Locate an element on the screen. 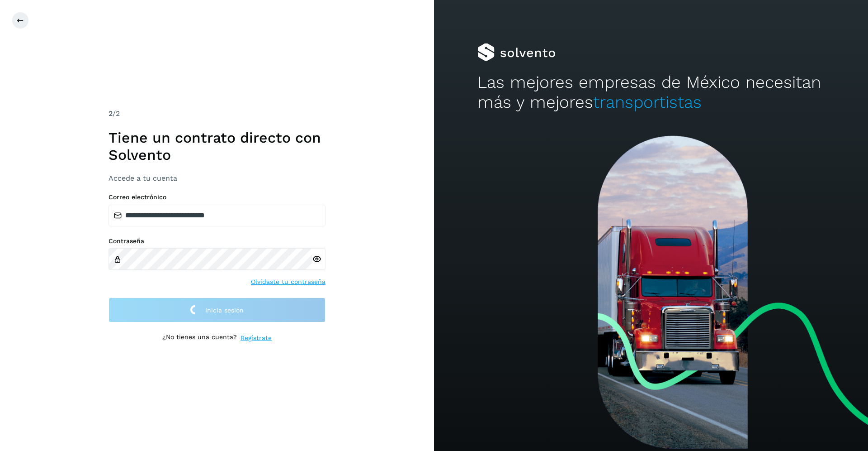  label: Correo electrónico is located at coordinates (217, 197).